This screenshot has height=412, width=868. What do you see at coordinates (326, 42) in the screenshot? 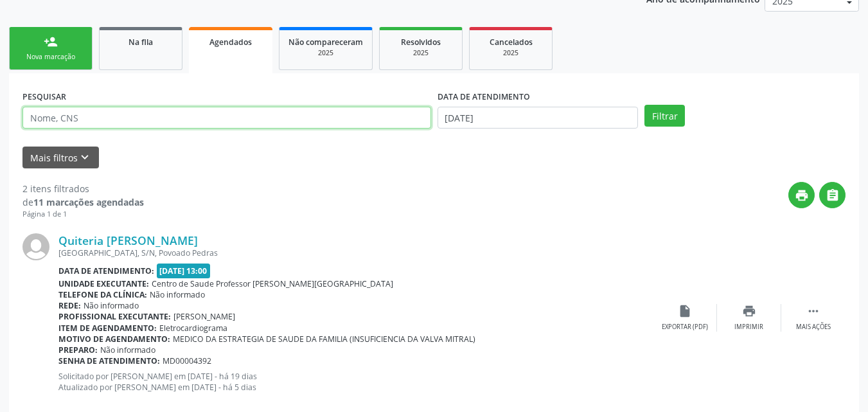
I see `span: Não compareceram` at bounding box center [326, 42].